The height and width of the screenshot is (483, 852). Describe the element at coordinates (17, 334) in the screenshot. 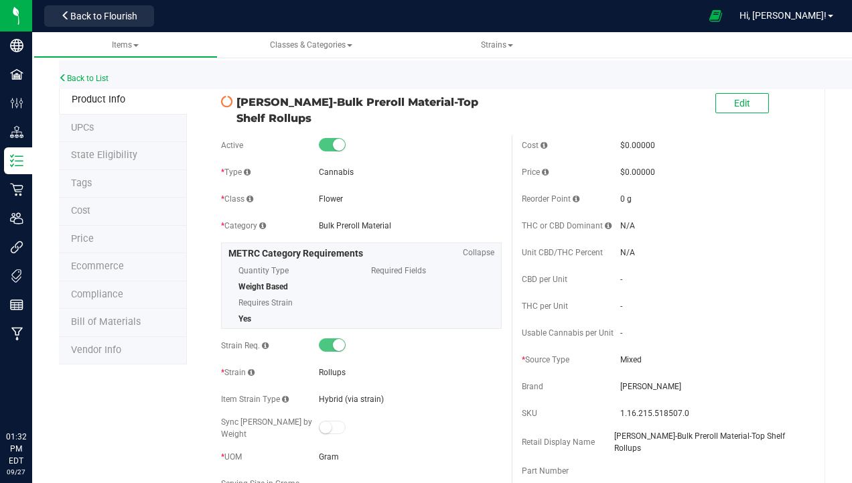

I see `inline-svg: Manufacturing` at that location.